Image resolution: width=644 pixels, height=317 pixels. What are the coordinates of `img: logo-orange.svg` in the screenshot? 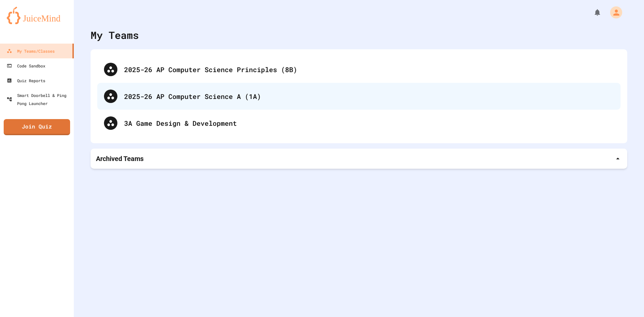 It's located at (37, 15).